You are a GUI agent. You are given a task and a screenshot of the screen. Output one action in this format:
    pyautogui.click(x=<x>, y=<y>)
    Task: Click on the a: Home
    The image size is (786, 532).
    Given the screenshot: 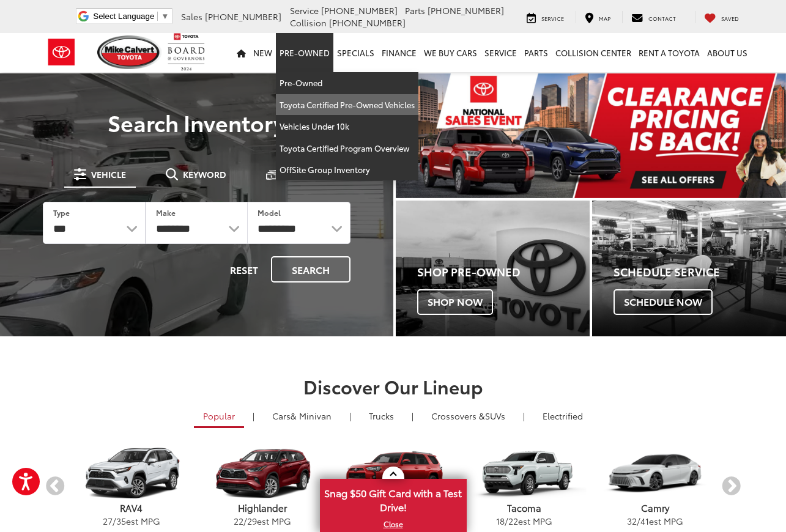 What is the action you would take?
    pyautogui.click(x=241, y=53)
    